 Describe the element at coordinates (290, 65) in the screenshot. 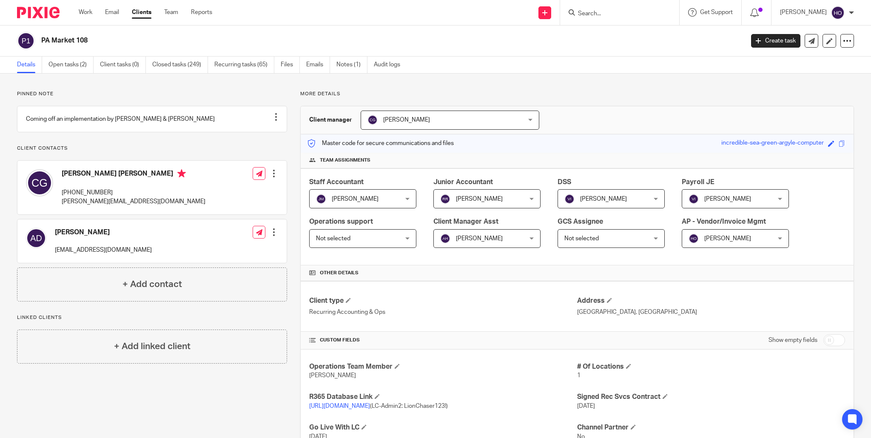

I see `a: Files` at that location.